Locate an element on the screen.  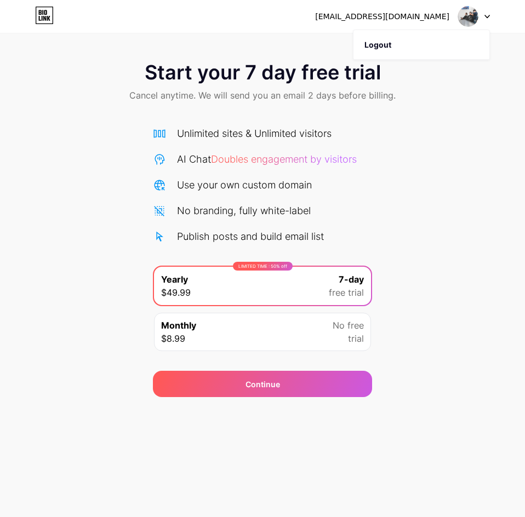
span: $8.99 is located at coordinates (173, 339).